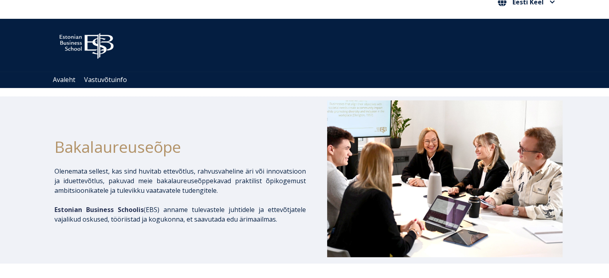  Describe the element at coordinates (180, 215) in the screenshot. I see `p: EBS) anname tulevastele juhtidele ja ettevõtjatele vajalikud oskused, tööriistad ja kogukonna, et...` at that location.